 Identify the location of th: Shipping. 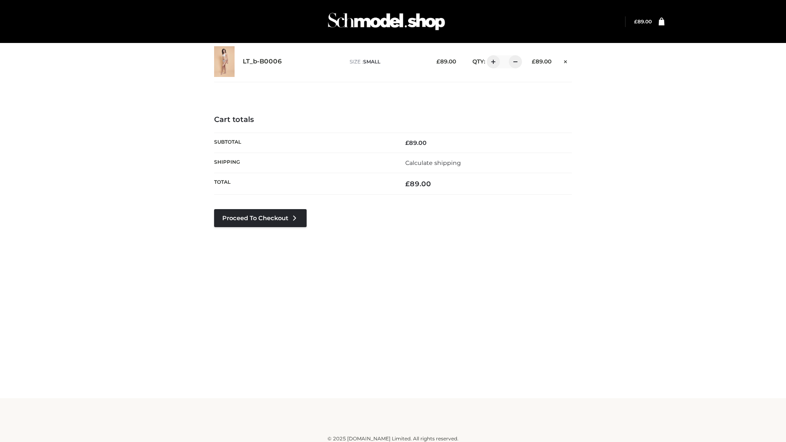
(303, 162).